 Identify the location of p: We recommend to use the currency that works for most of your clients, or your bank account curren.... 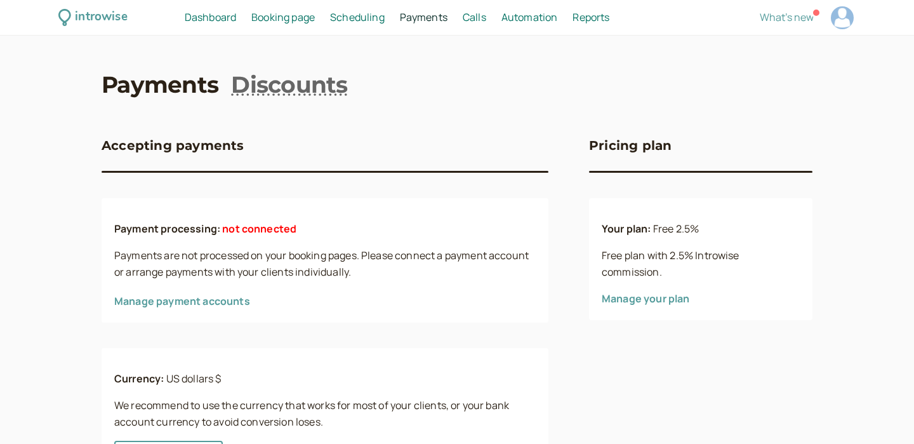
(325, 414).